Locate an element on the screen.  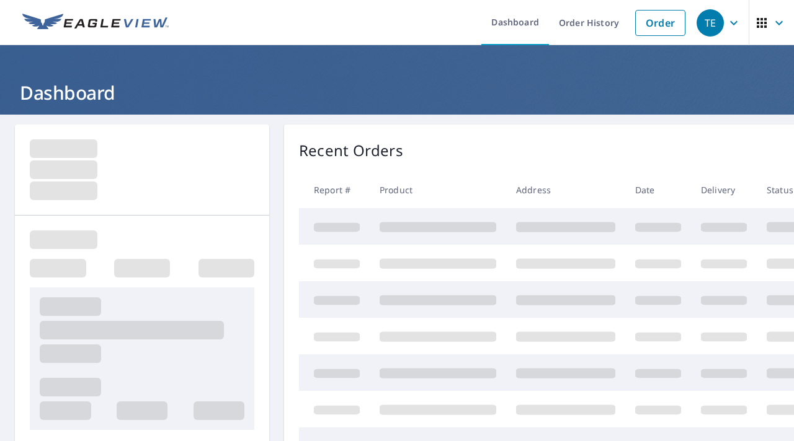
div: TE is located at coordinates (710, 23).